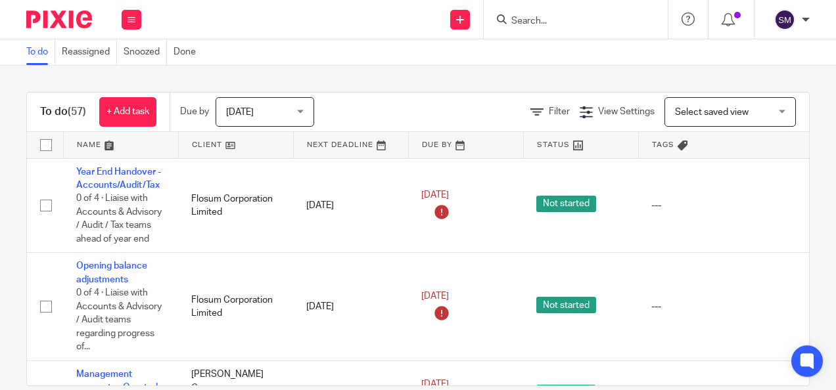 Image resolution: width=836 pixels, height=390 pixels. What do you see at coordinates (63, 112) in the screenshot?
I see `h1: To do` at bounding box center [63, 112].